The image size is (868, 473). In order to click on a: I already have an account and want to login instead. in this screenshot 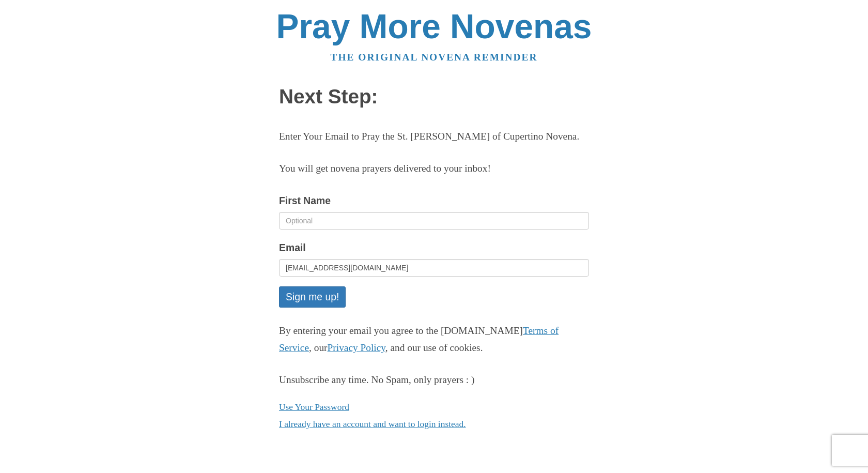, I will do `click(373, 423)`.